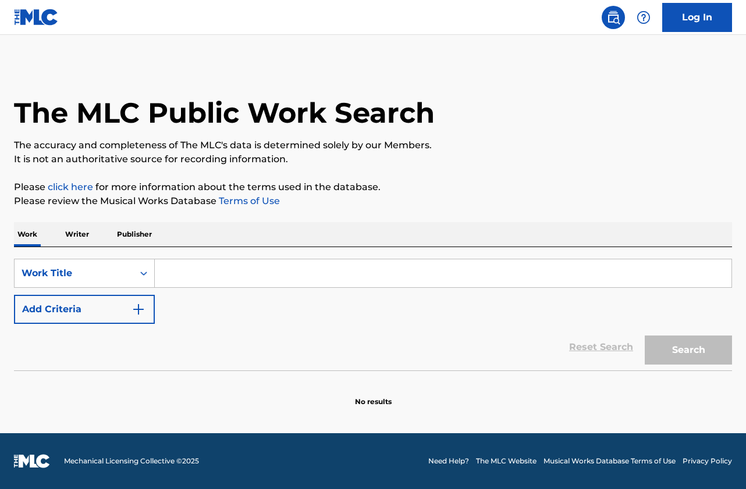 This screenshot has height=489, width=746. Describe the element at coordinates (697, 17) in the screenshot. I see `a: Log In` at that location.